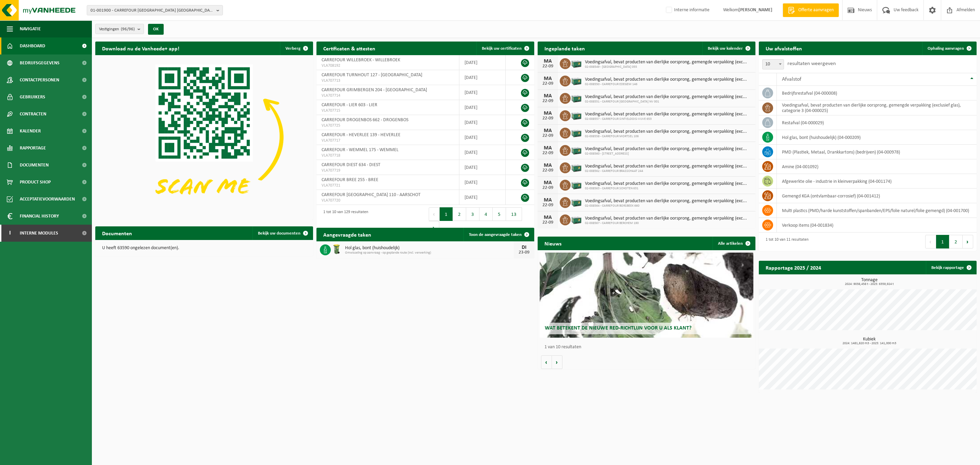  I want to click on span: Wat betekent de nieuwe RED-richtlijn voor u als klant?, so click(618, 328).